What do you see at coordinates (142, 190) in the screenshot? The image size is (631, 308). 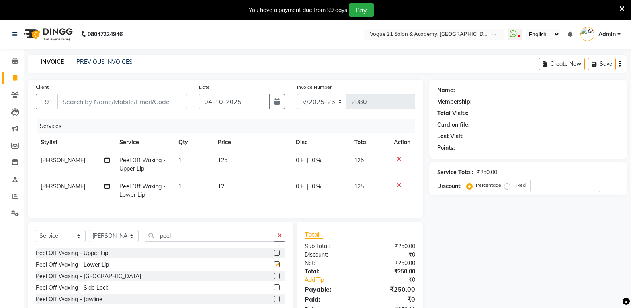 I see `span: Peel Off Waxing - Lower Lip` at bounding box center [142, 190].